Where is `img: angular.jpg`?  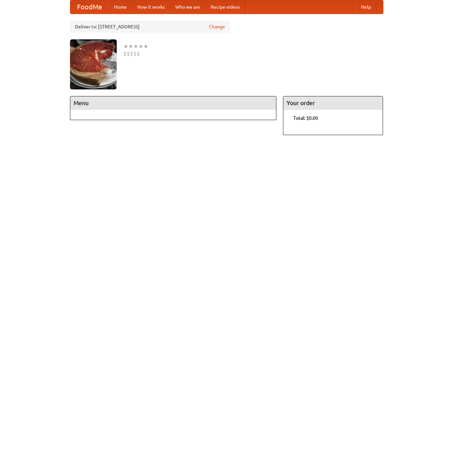 img: angular.jpg is located at coordinates (93, 64).